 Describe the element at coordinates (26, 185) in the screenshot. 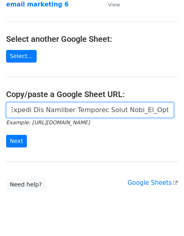

I see `a: Need help?` at that location.